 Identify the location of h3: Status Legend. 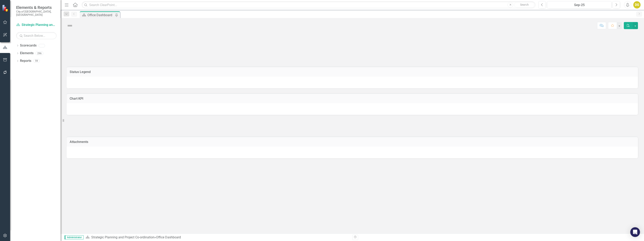
(352, 72).